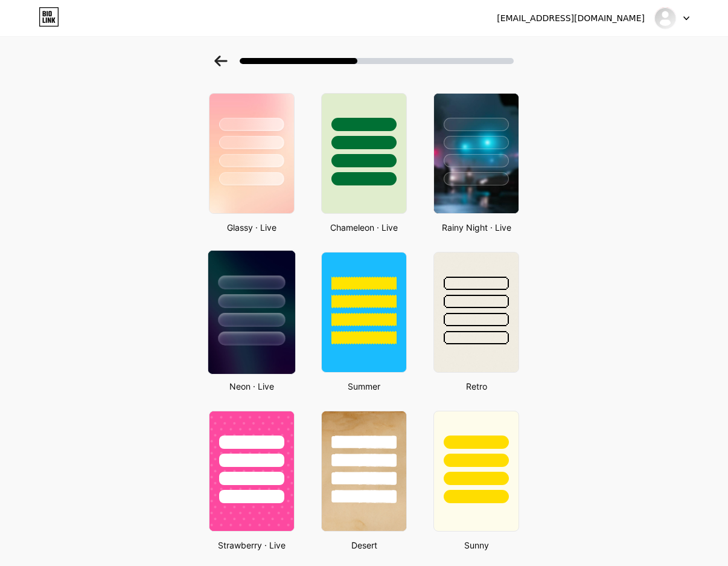  I want to click on div: Retro, so click(476, 386).